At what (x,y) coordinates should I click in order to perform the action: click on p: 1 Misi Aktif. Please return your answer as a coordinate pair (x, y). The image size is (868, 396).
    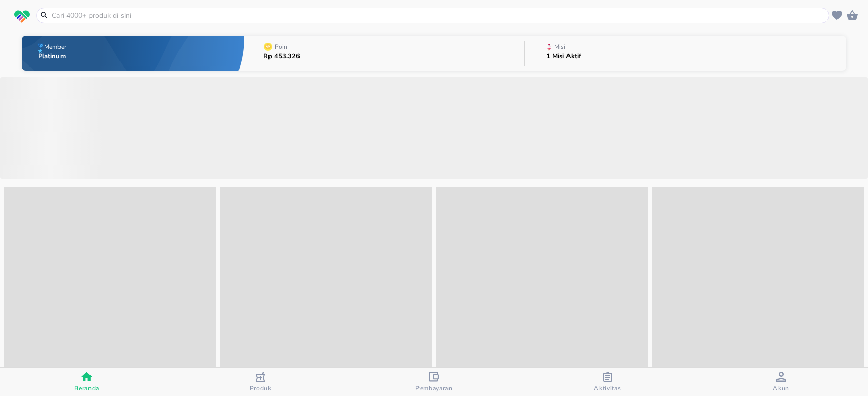
    Looking at the image, I should click on (563, 57).